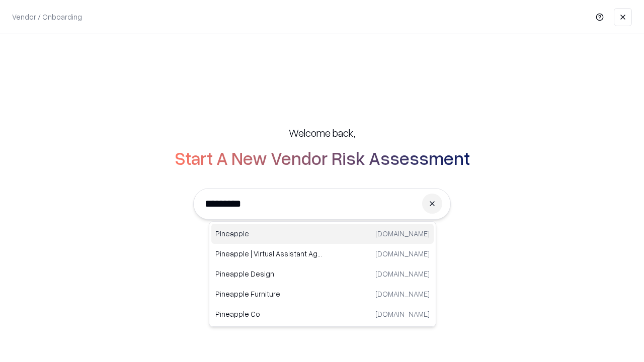 The image size is (644, 362). What do you see at coordinates (268, 273) in the screenshot?
I see `p: Pineapple Design` at bounding box center [268, 273].